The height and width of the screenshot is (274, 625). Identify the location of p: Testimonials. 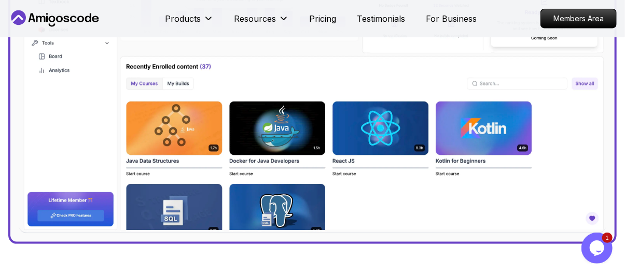
(381, 19).